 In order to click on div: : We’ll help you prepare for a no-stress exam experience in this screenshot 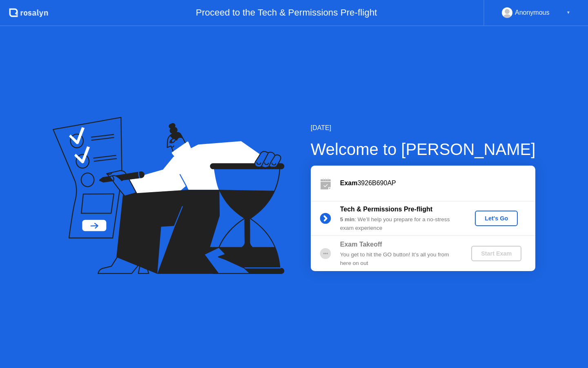, I will do `click(399, 224)`.